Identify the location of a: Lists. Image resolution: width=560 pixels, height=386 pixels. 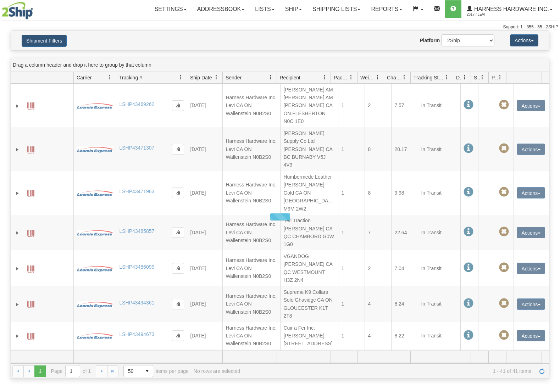
(265, 9).